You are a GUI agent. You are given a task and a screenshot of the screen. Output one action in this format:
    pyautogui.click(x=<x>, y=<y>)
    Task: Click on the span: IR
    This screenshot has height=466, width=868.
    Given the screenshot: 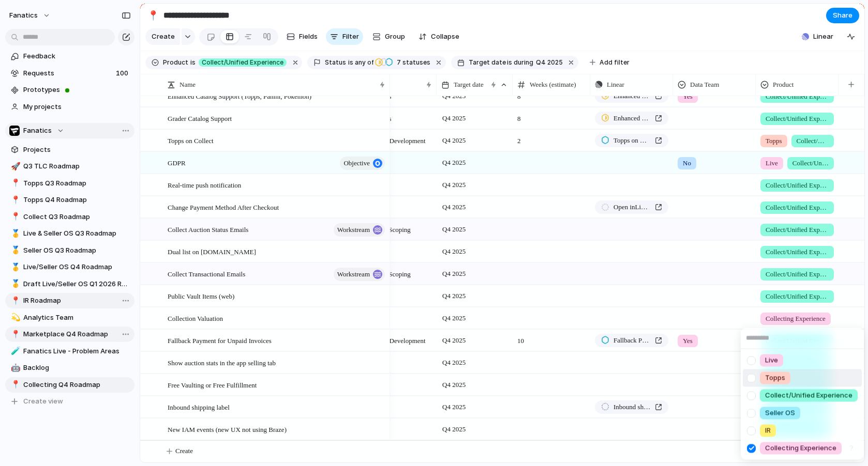 What is the action you would take?
    pyautogui.click(x=768, y=431)
    